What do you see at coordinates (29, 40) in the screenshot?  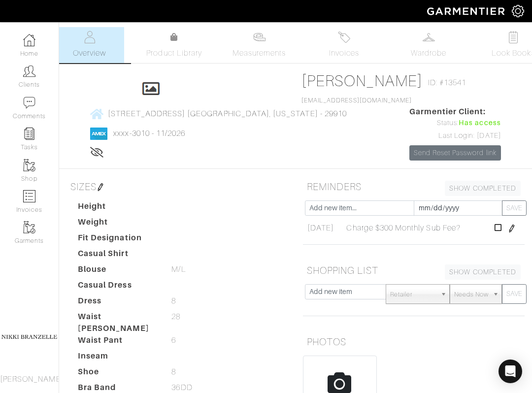 I see `img: dashboard-icon-dbcd8f5a0b271acd01030246c82b418ddd0df26cd7fceb0bd07c9910d44c42f6.png` at bounding box center [29, 40].